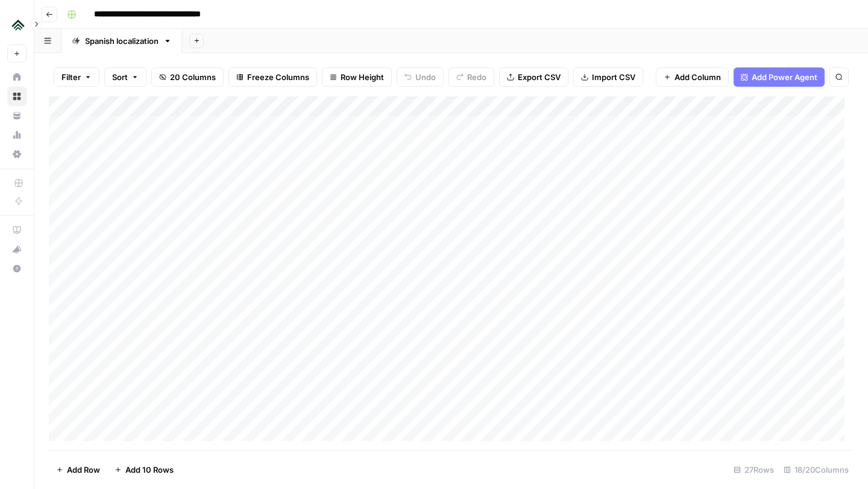  What do you see at coordinates (17, 77) in the screenshot?
I see `a: Home` at bounding box center [17, 77].